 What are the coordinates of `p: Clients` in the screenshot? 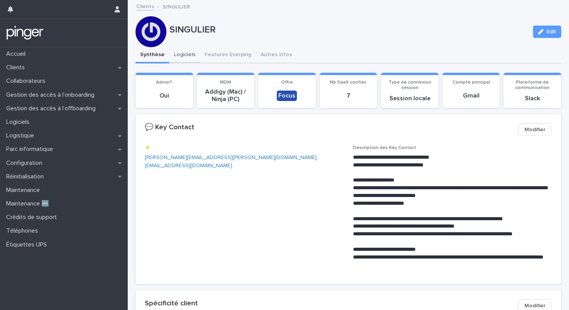 It's located at (17, 67).